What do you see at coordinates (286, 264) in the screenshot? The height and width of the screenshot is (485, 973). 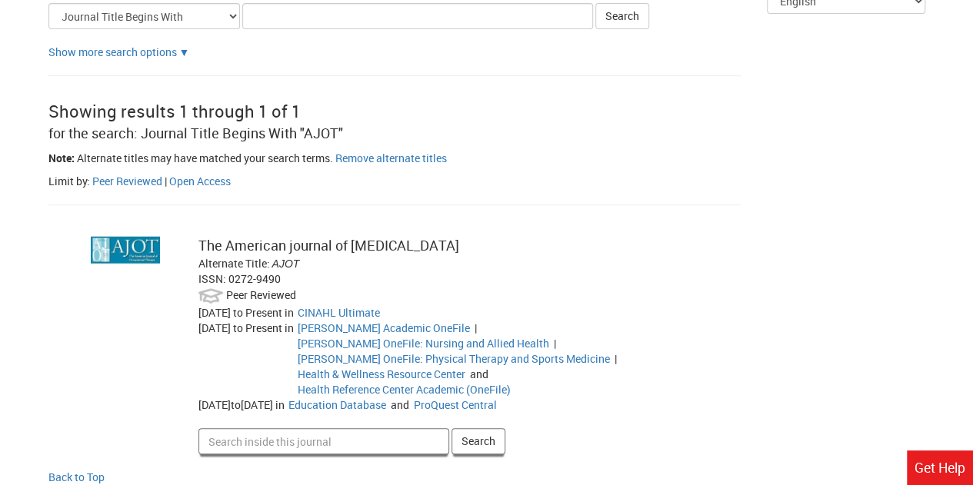 I see `span: AJOT` at bounding box center [286, 264].